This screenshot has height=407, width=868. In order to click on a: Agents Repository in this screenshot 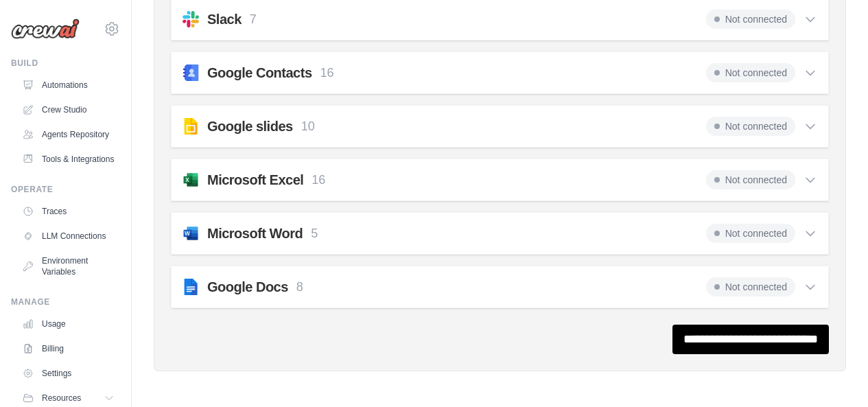, I will do `click(68, 135)`.